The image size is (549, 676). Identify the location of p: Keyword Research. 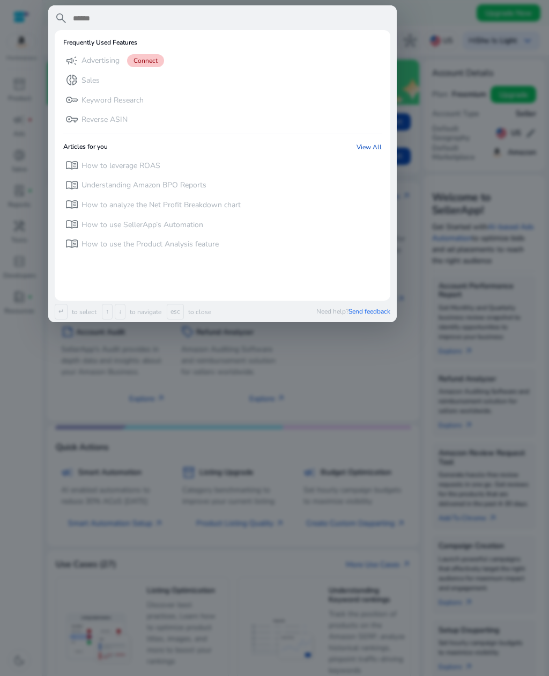
(113, 100).